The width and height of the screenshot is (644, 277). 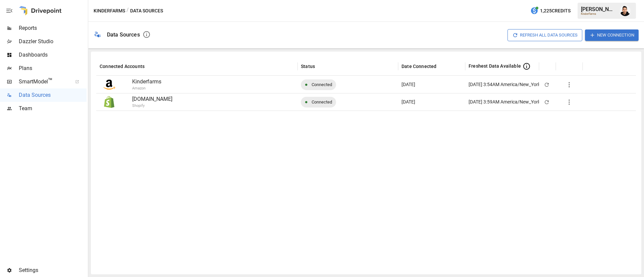 What do you see at coordinates (53, 109) in the screenshot?
I see `span: Team` at bounding box center [53, 109].